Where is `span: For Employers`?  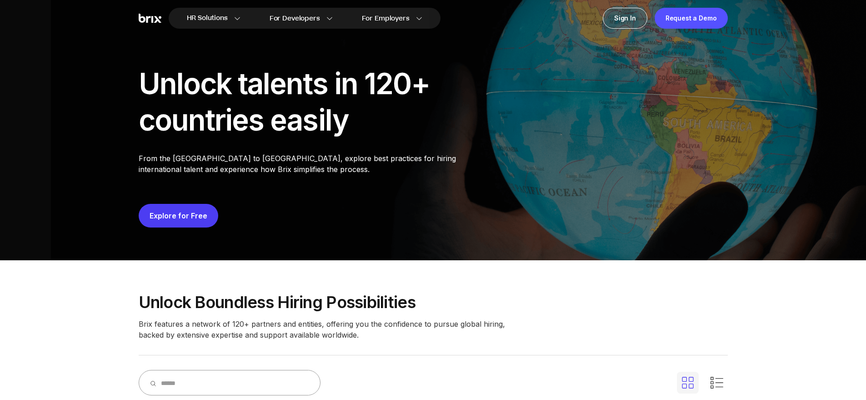 span: For Employers is located at coordinates (385, 18).